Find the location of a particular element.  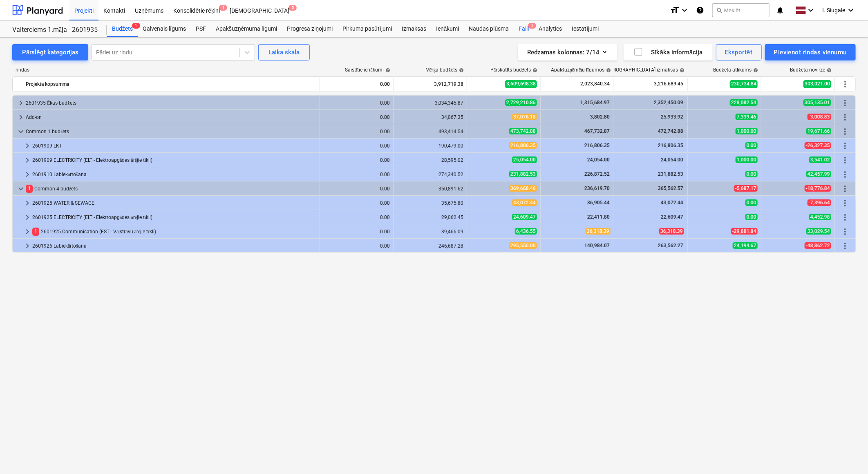

span: 226,872.52 is located at coordinates (598, 174).